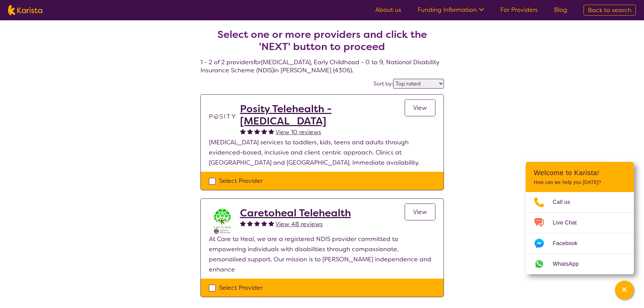 The height and width of the screenshot is (308, 644). What do you see at coordinates (580, 233) in the screenshot?
I see `ul: Choose channel` at bounding box center [580, 233].